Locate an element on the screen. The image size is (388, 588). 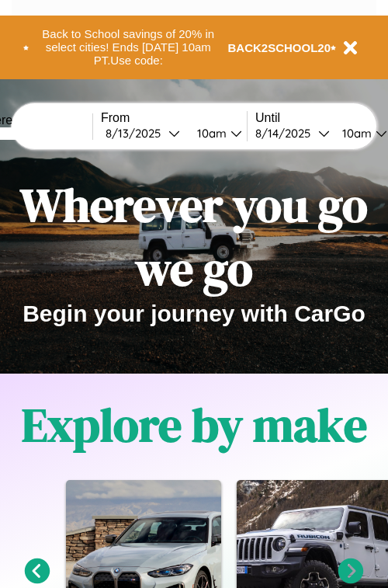
div: 8 / 14 / 2025 is located at coordinates (286, 133).